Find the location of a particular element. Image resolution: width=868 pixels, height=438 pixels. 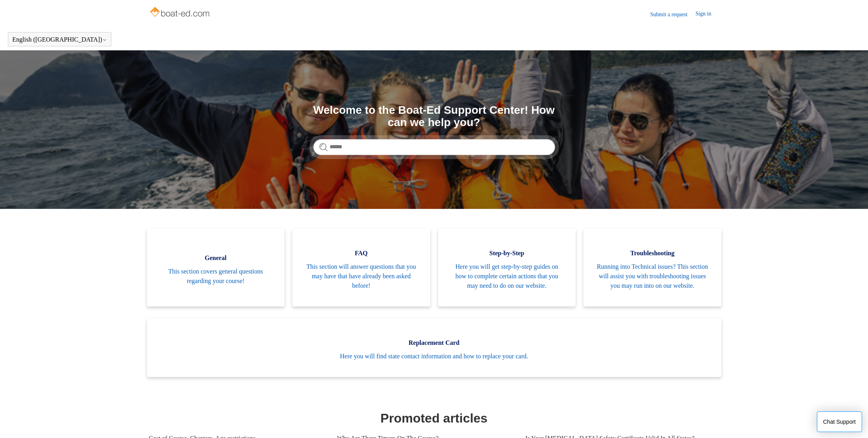

span: Troubleshooting is located at coordinates (653, 253).